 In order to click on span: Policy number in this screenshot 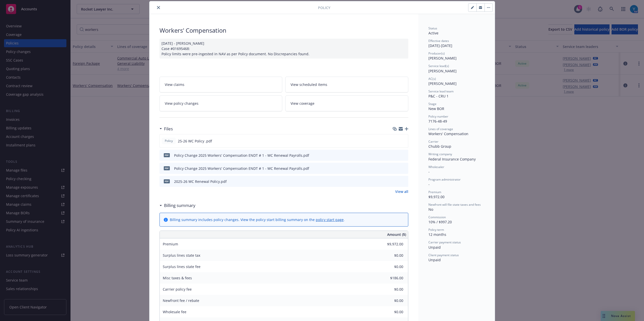, I will do `click(438, 116)`.